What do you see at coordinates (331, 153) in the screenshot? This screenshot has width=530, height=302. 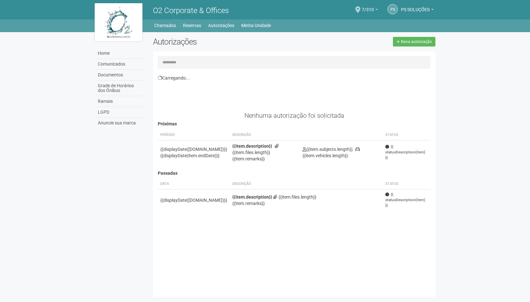 I see `span: {{item.vehicles.length}}` at bounding box center [331, 153].